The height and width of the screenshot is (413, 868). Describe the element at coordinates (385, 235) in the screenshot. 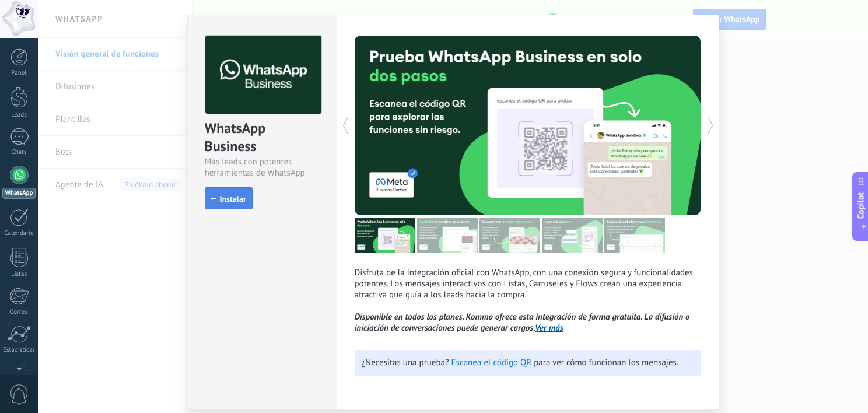

I see `img: tour_image_7a4924cebc22ed9e3259523e50fe4fd6.png` at that location.